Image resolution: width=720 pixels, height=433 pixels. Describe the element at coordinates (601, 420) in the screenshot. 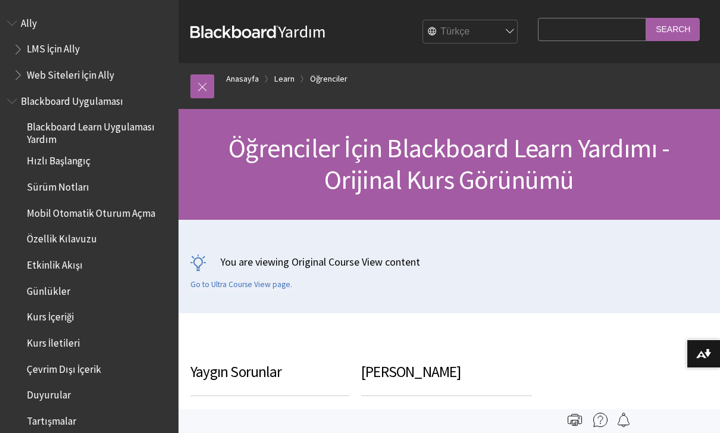

I see `img: More help` at that location.